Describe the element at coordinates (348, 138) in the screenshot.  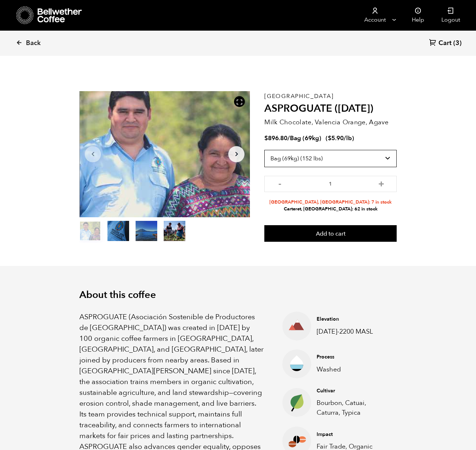
I see `span: /lb` at that location.